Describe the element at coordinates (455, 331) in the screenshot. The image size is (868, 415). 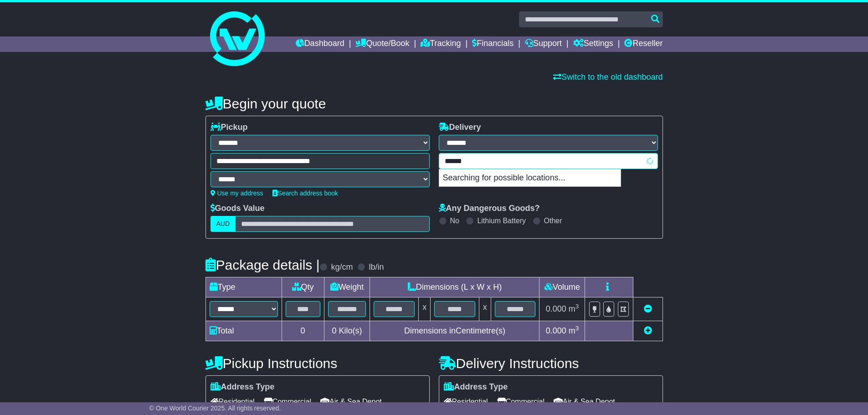
I see `td: Dimensions in Centimetre(s)` at that location.